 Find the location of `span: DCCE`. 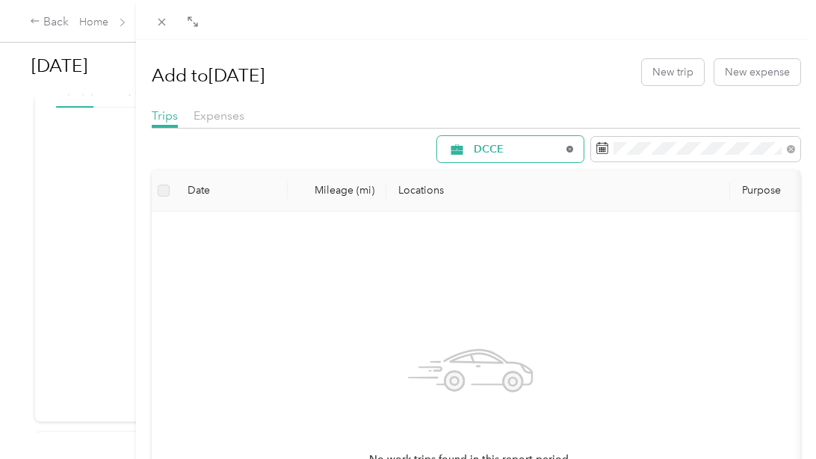

span: DCCE is located at coordinates (517, 150).